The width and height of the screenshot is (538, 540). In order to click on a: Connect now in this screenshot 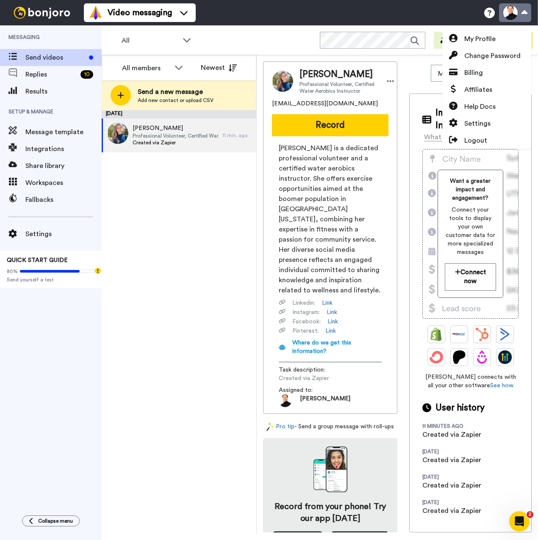, I will do `click(470, 277)`.